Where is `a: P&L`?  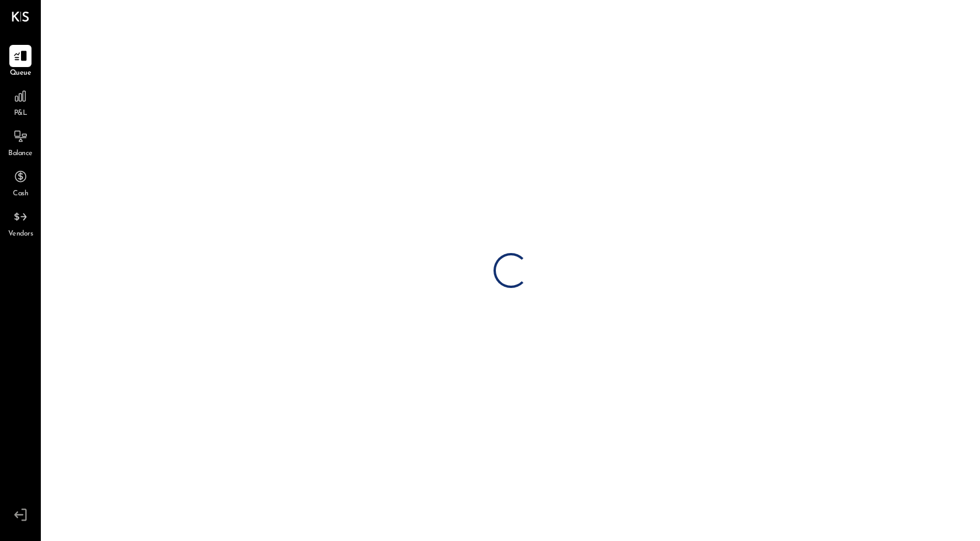
a: P&L is located at coordinates (20, 102).